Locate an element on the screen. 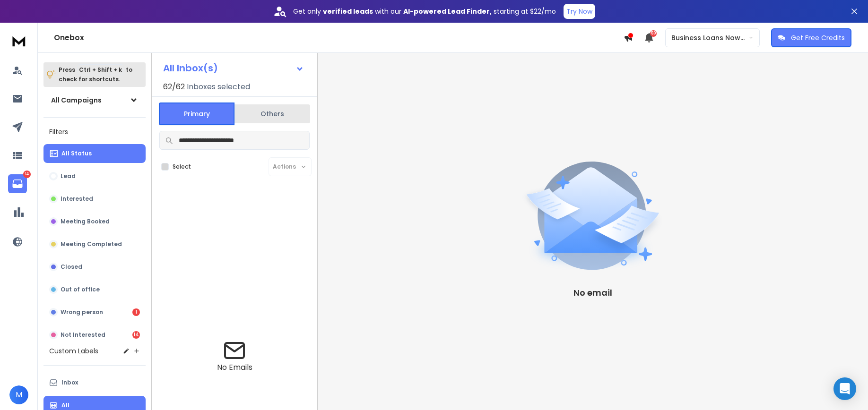 Image resolution: width=868 pixels, height=410 pixels. div: 14 is located at coordinates (136, 335).